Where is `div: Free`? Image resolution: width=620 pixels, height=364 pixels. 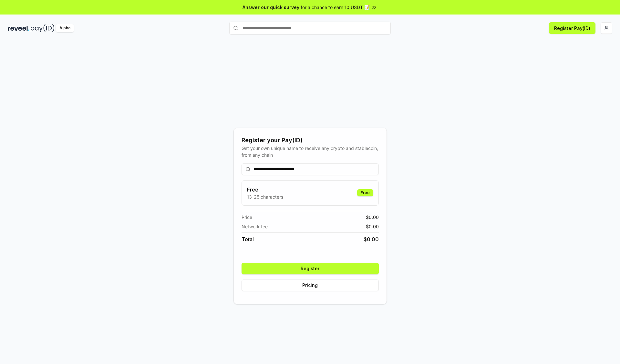
div: Free is located at coordinates (365, 193).